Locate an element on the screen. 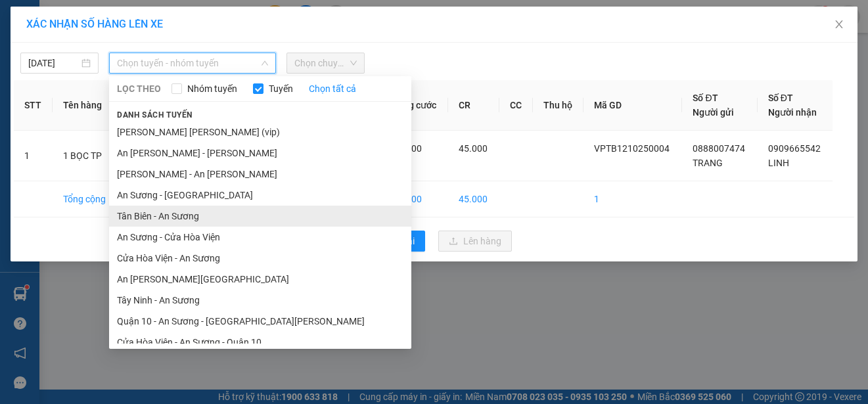 Image resolution: width=868 pixels, height=404 pixels. span: Người gửi is located at coordinates (713, 112).